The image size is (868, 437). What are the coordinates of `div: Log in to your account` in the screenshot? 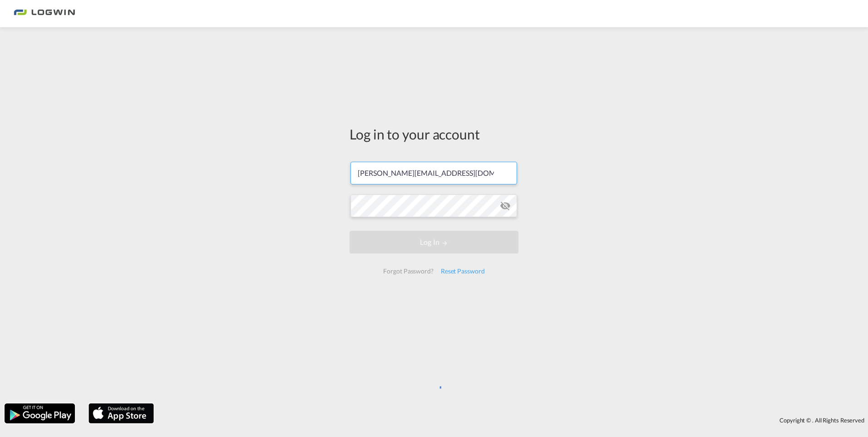 It's located at (434, 134).